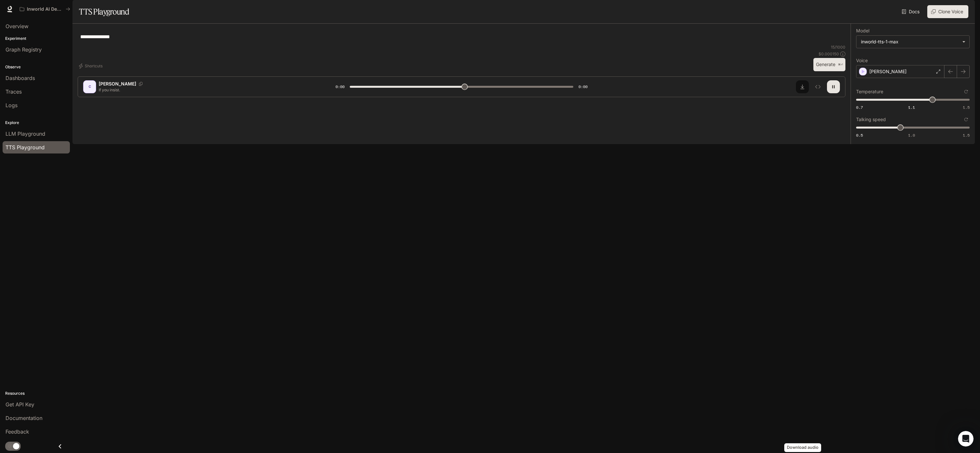  Describe the element at coordinates (911, 11) in the screenshot. I see `a: Docs` at that location.